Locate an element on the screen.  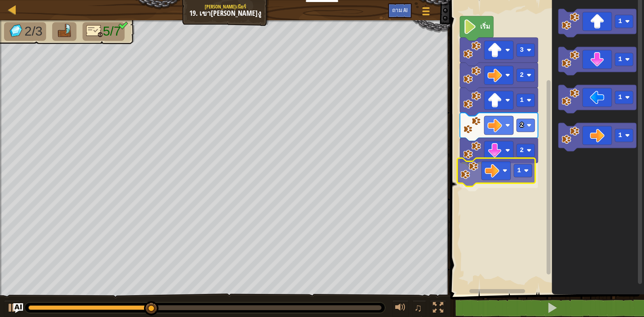
span: 5/7 is located at coordinates (112, 31).